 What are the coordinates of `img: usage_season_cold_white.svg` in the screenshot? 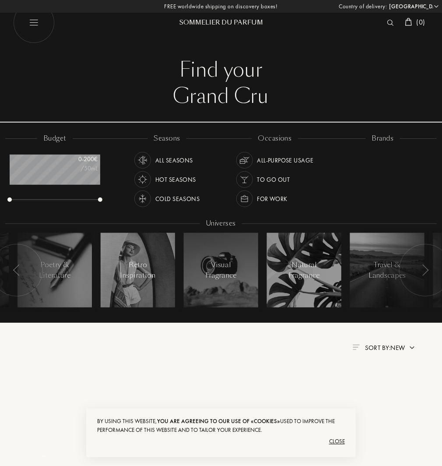 It's located at (143, 199).